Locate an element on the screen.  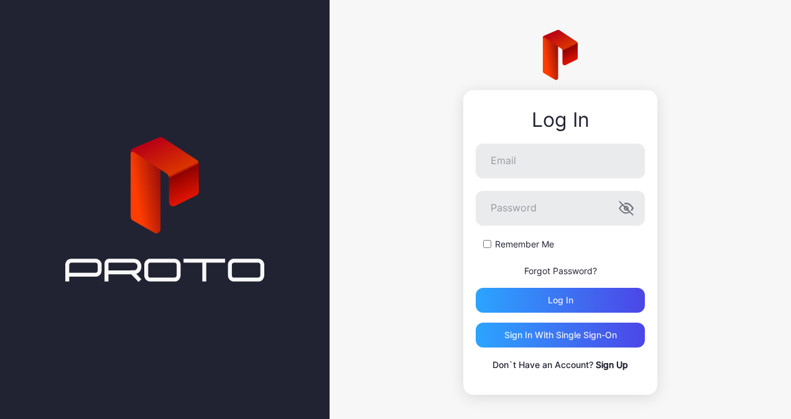
button: Sign in With Single Sign-On is located at coordinates (561, 335).